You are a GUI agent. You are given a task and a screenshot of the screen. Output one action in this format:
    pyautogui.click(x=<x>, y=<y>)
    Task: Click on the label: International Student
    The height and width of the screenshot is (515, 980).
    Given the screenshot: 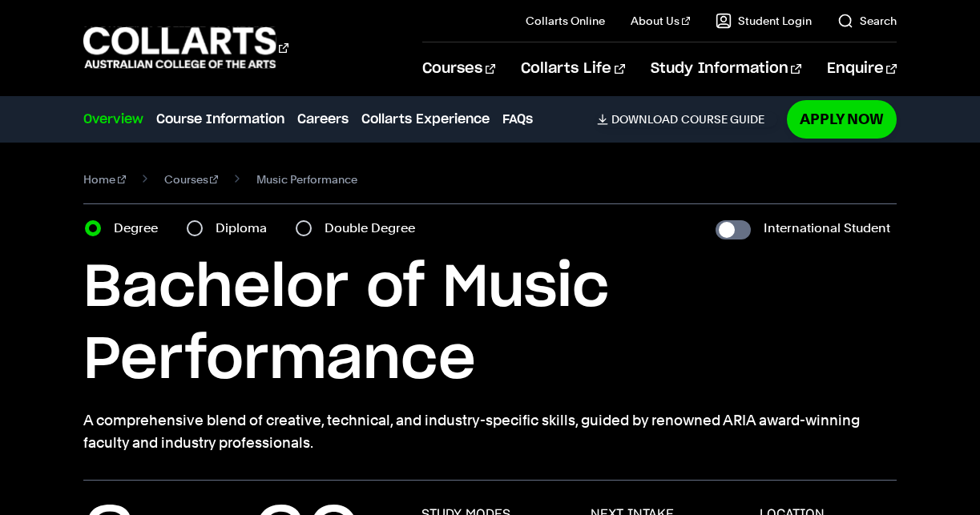 What is the action you would take?
    pyautogui.click(x=827, y=228)
    